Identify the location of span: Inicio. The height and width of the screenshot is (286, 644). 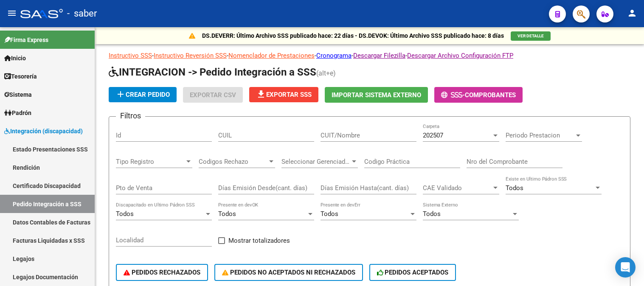
(15, 58).